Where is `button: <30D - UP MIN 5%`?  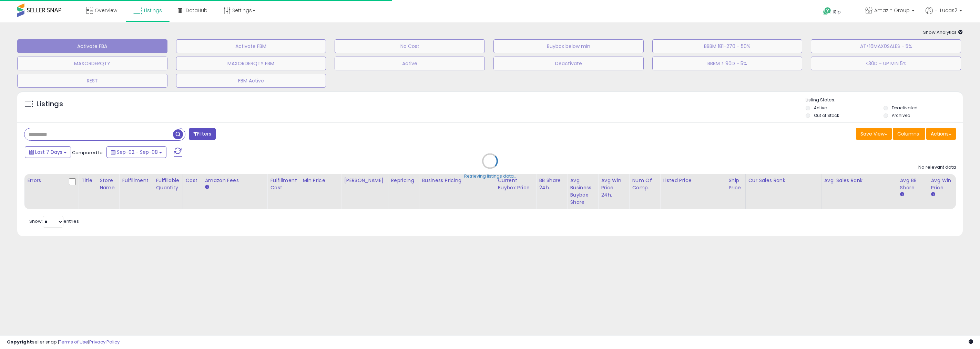 button: <30D - UP MIN 5% is located at coordinates (886, 64).